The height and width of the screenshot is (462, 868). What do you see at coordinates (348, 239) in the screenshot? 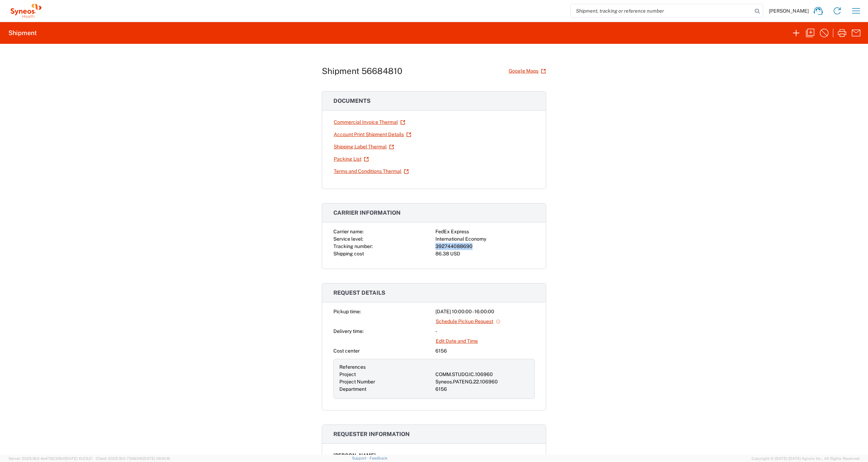
I see `span: Service level:` at bounding box center [348, 239].